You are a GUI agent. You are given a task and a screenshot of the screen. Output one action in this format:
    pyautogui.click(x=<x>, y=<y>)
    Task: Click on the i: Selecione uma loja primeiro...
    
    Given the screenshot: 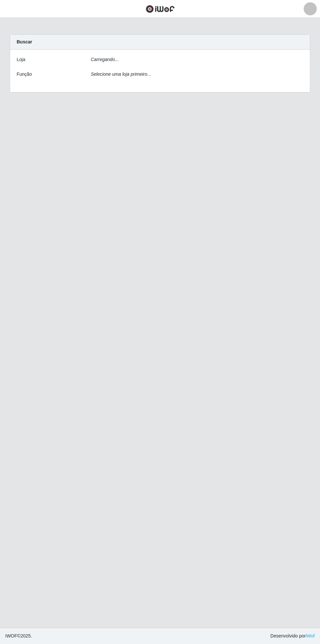 What is the action you would take?
    pyautogui.click(x=121, y=74)
    